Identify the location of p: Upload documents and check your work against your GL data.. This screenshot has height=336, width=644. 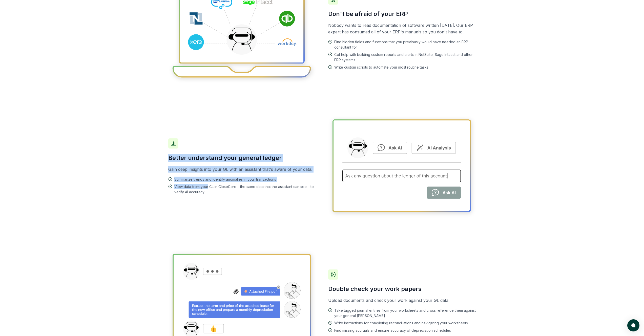
(402, 300).